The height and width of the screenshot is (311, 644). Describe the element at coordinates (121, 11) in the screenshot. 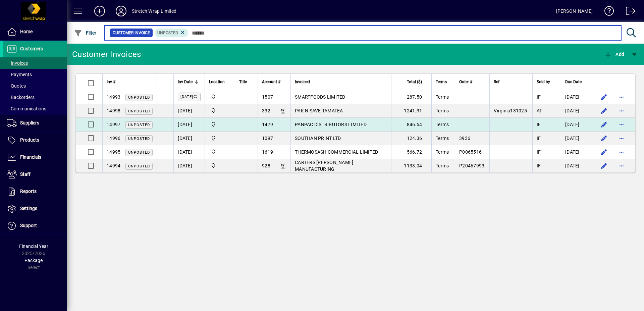

I see `button: Profile` at that location.